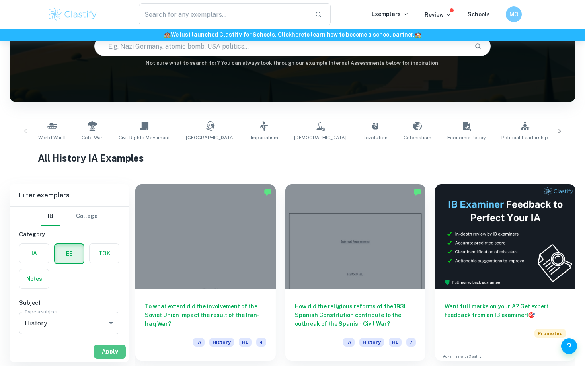 The width and height of the screenshot is (585, 366). I want to click on button: Search, so click(478, 46).